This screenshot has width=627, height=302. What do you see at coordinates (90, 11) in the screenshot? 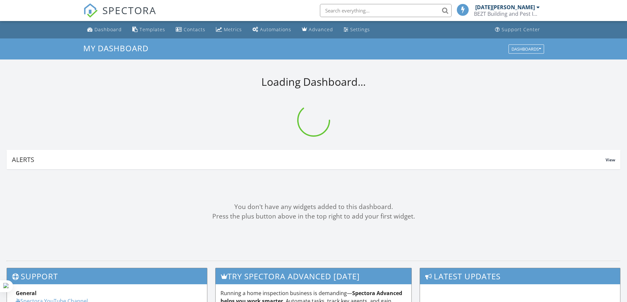
I see `img: The Best Home Inspection Software - Spectora` at bounding box center [90, 11].